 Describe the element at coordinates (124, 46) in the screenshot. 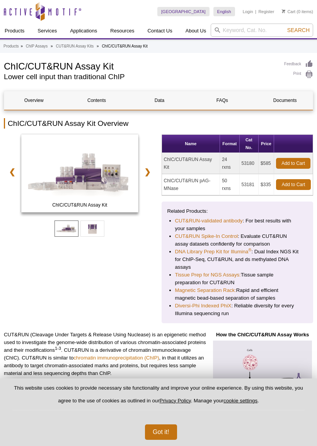

I see `li: ChIC/CUT&RUN Assay Kit` at that location.